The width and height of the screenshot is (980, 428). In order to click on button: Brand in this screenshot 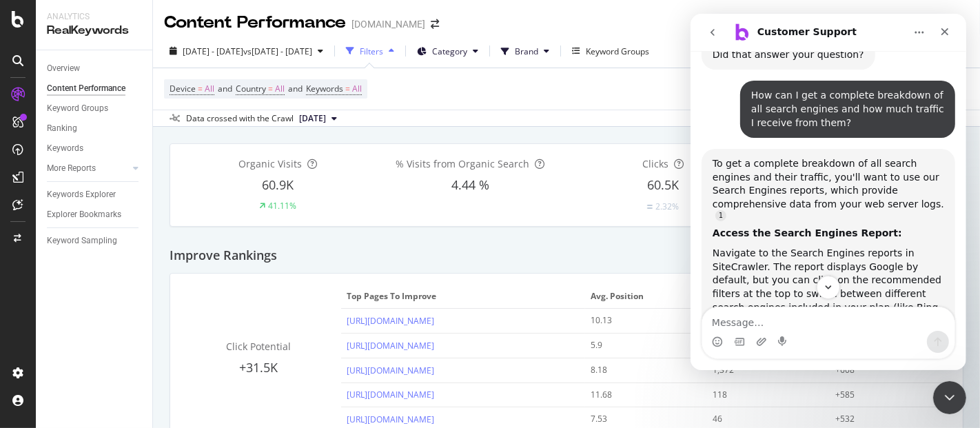, I will do `click(525, 51)`.